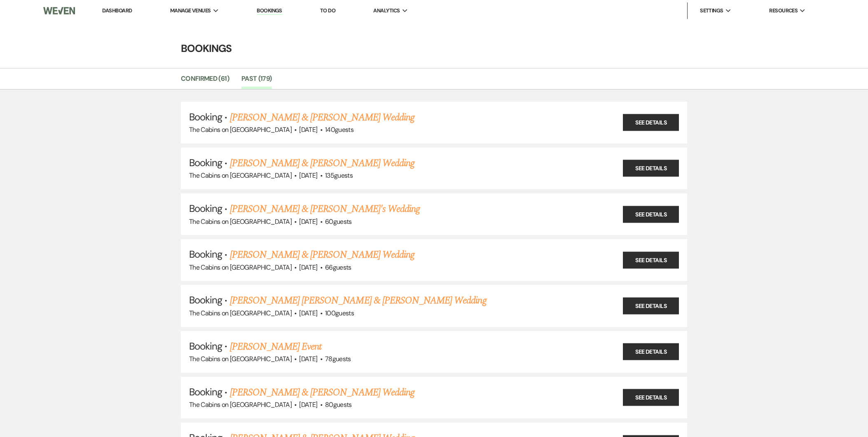 This screenshot has width=868, height=437. What do you see at coordinates (784, 11) in the screenshot?
I see `span: Resources` at bounding box center [784, 11].